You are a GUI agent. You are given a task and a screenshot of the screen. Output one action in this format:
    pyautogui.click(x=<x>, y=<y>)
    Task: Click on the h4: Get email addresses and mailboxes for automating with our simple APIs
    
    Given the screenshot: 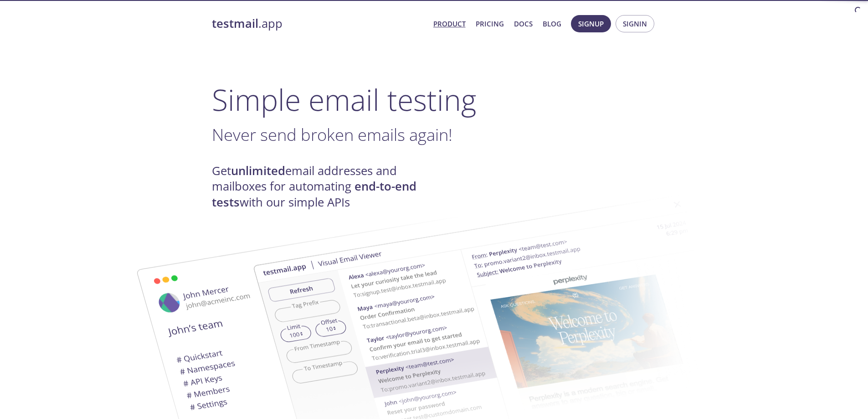 What is the action you would take?
    pyautogui.click(x=323, y=186)
    